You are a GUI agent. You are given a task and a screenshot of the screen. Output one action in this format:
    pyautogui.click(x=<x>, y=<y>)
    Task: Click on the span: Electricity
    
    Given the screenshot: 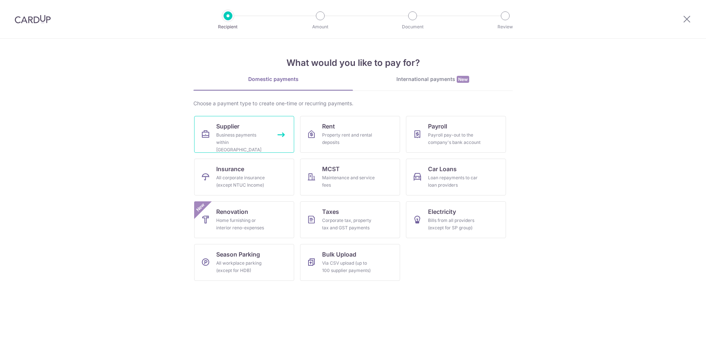 What is the action you would take?
    pyautogui.click(x=442, y=211)
    